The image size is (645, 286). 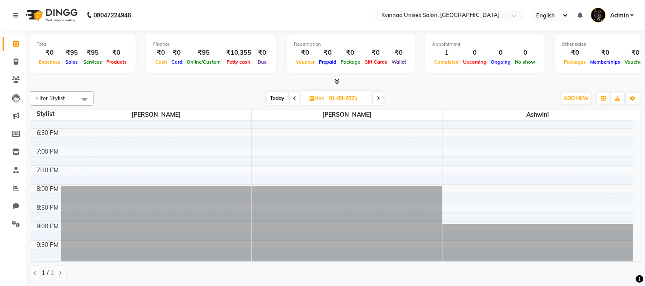 I want to click on span: Services, so click(x=93, y=62).